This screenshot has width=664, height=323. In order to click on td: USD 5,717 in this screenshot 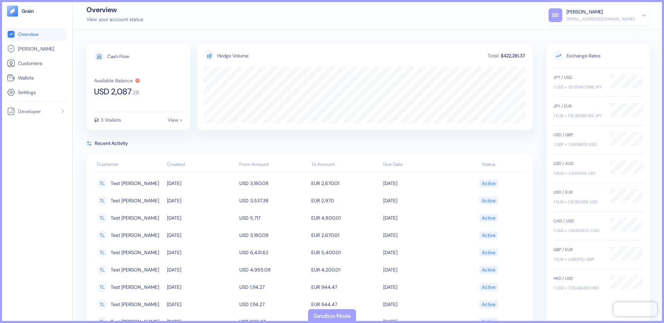, I will do `click(274, 218)`.